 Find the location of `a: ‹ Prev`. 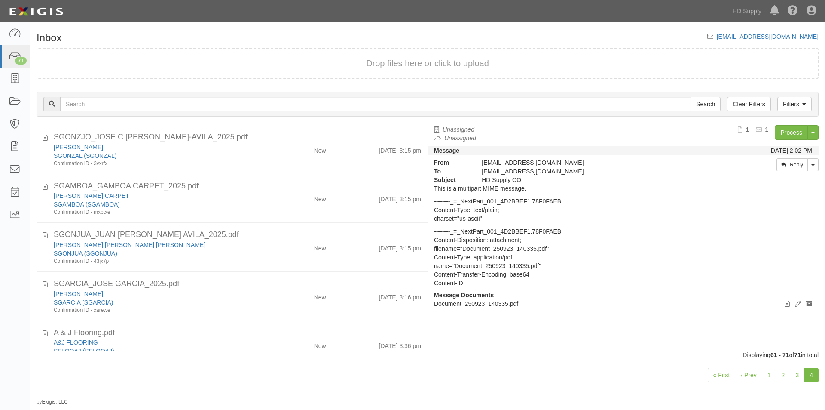

a: ‹ Prev is located at coordinates (748, 375).